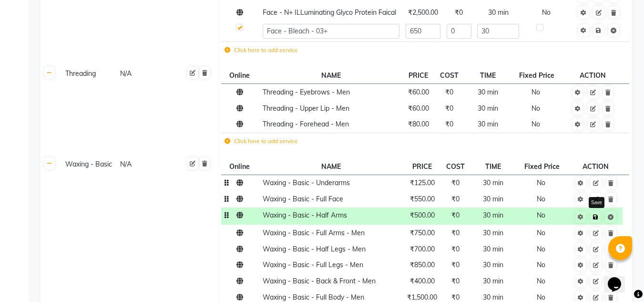 This screenshot has width=644, height=302. What do you see at coordinates (313, 297) in the screenshot?
I see `span: Waxing - Basic - Full Body - Men` at bounding box center [313, 297].